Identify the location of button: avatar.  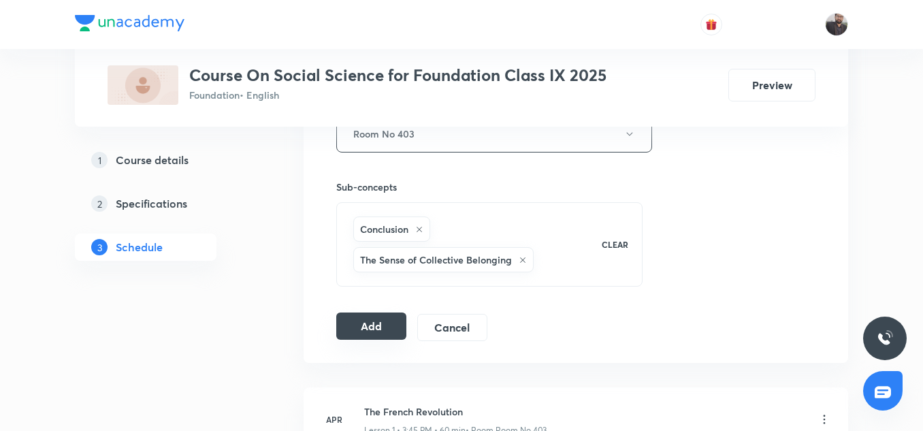
(711, 25).